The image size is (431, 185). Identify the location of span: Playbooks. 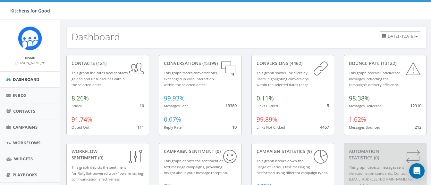
(25, 175).